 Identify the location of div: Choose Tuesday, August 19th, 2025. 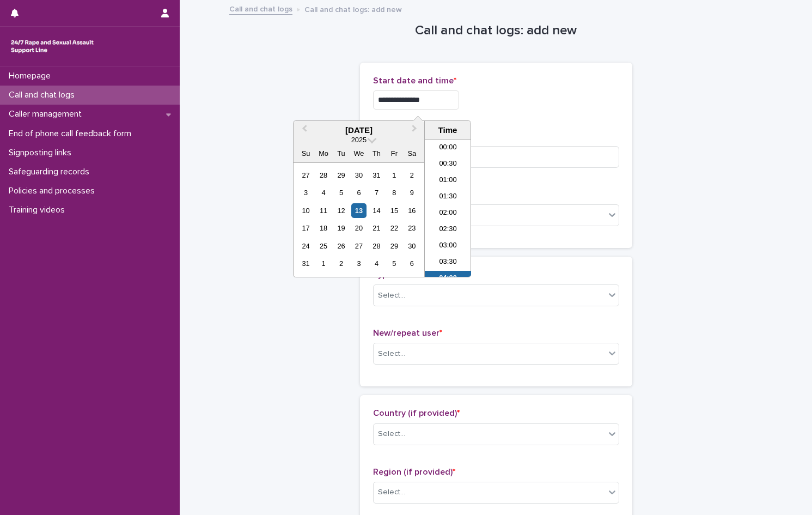
(341, 228).